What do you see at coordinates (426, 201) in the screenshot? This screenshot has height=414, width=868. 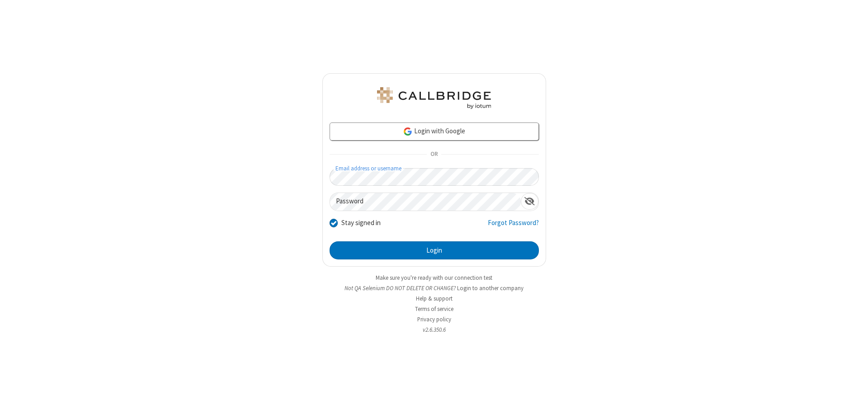 I see `input: Password` at bounding box center [426, 201].